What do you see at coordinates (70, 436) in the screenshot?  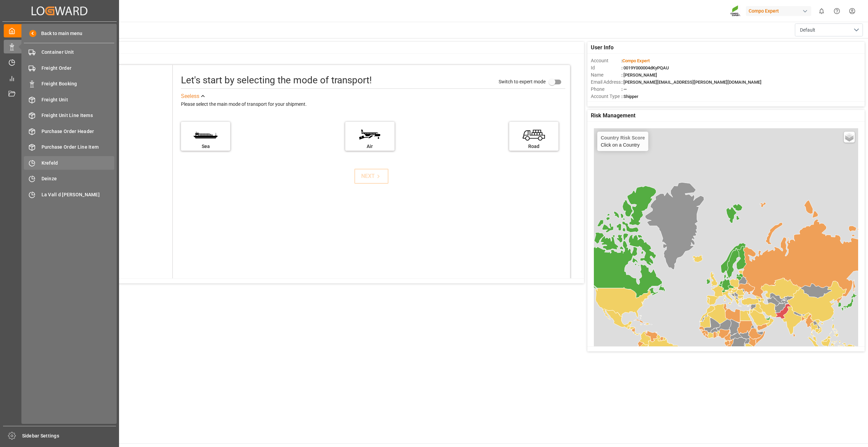 I see `span: Sidebar Settings` at bounding box center [70, 436].